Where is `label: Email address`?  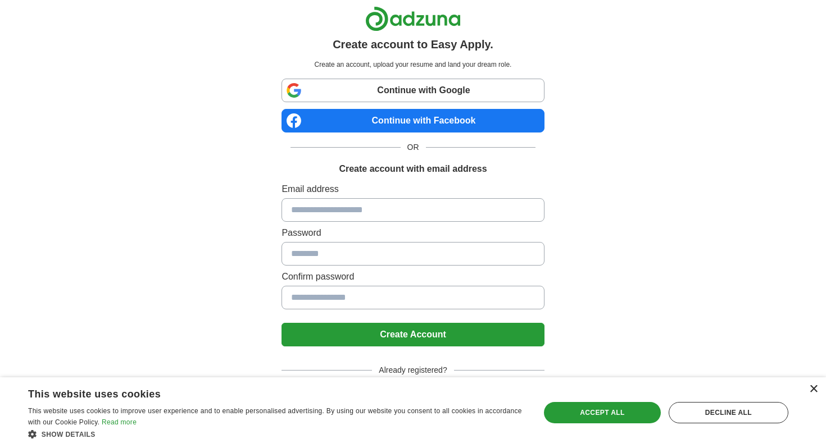 label: Email address is located at coordinates (413, 189).